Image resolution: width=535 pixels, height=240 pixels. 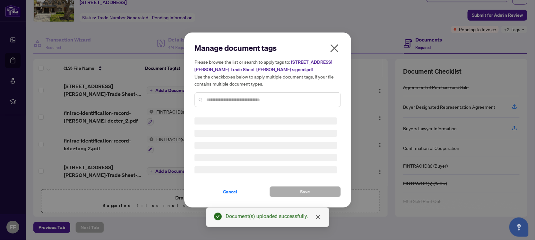 I want to click on div: Document(s) uploaded successfully., so click(x=274, y=216).